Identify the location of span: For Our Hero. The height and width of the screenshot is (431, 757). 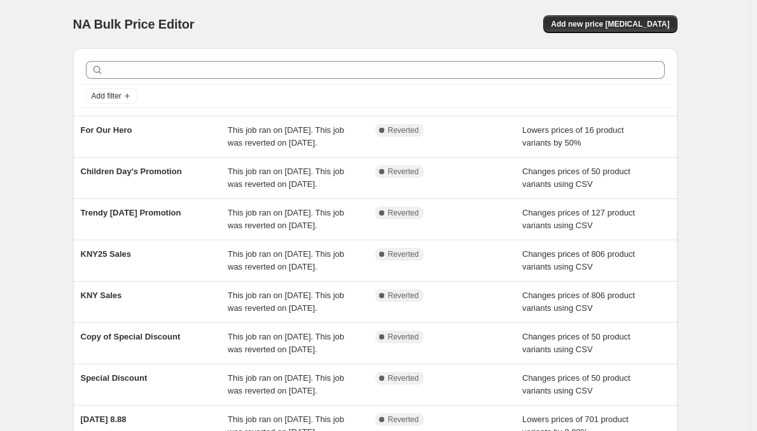
(106, 130).